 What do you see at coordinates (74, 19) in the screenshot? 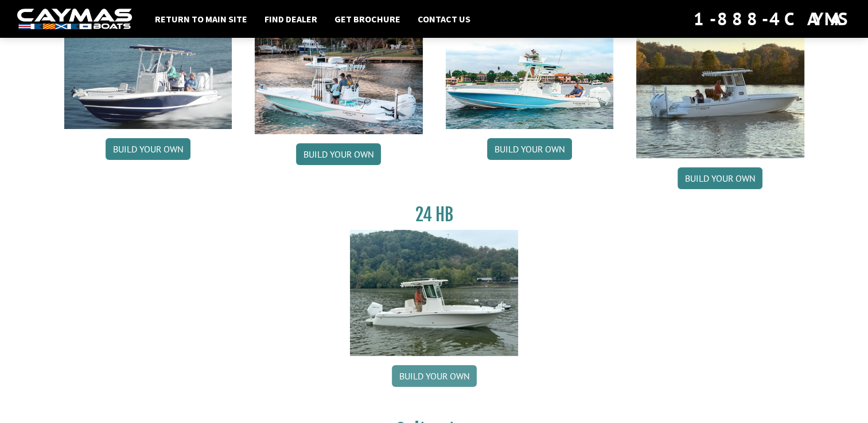
I see `img: white-logo-c9c8dbefe5ff5ceceb0f0178aa75bf4bb51f6bca0971e226c86eb53dfe498488.png` at bounding box center [74, 19].